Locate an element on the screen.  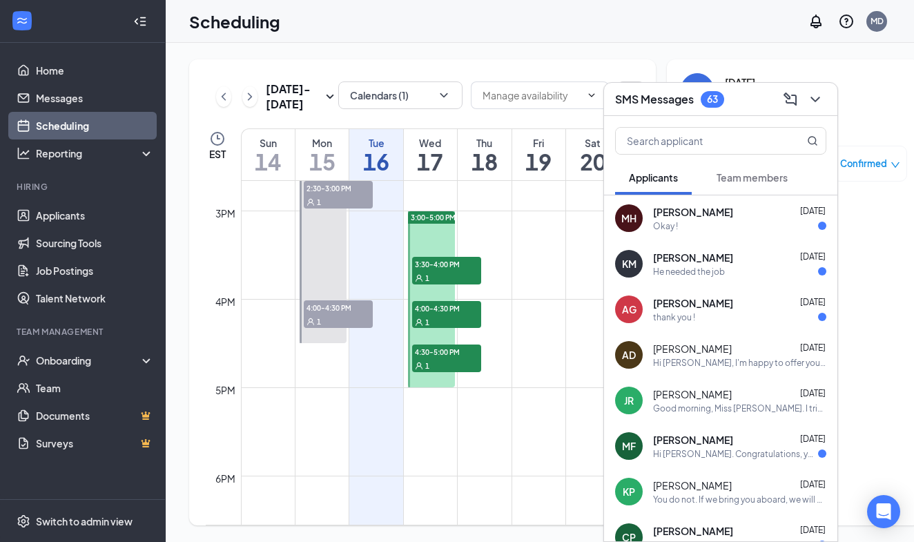
div: He needed the job is located at coordinates (689, 271).